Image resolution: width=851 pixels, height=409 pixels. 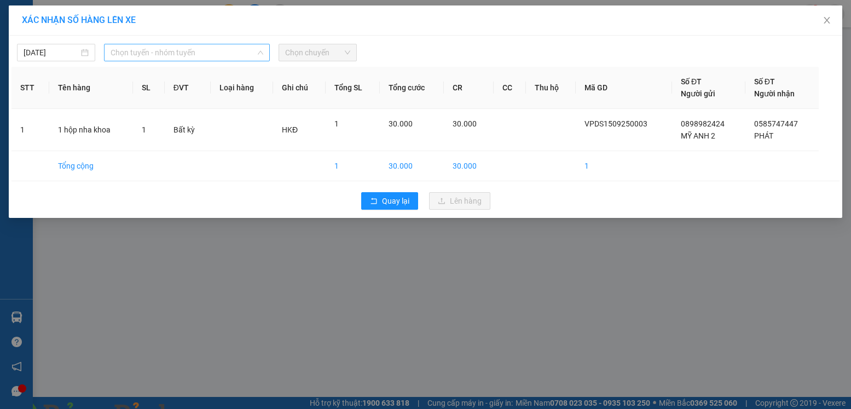 What do you see at coordinates (624, 88) in the screenshot?
I see `th: Mã GD` at bounding box center [624, 88].